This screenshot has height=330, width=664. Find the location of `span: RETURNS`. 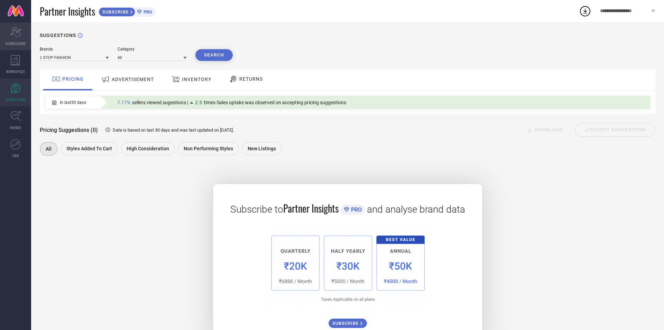

span: RETURNS is located at coordinates (251, 79).